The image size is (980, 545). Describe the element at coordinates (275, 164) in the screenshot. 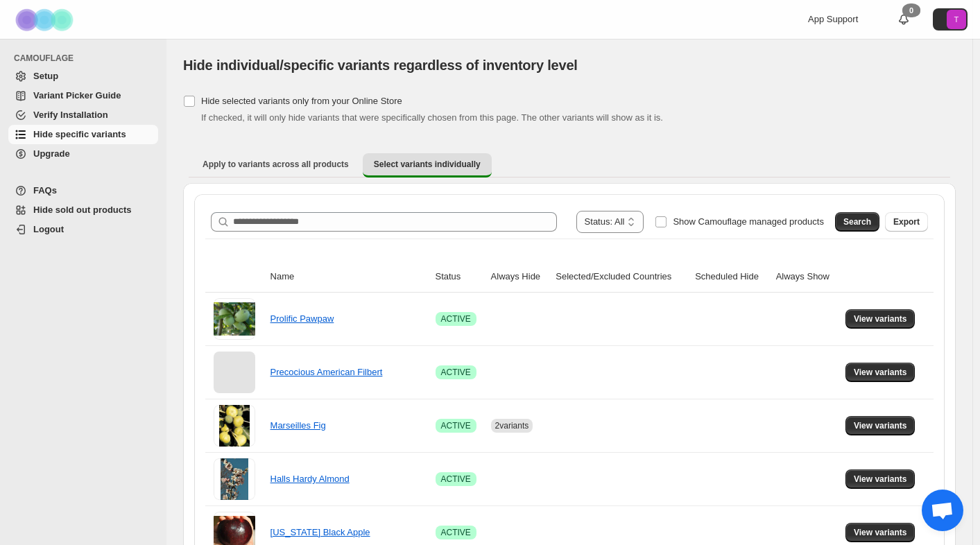

I see `button: Apply to variants across all products` at that location.